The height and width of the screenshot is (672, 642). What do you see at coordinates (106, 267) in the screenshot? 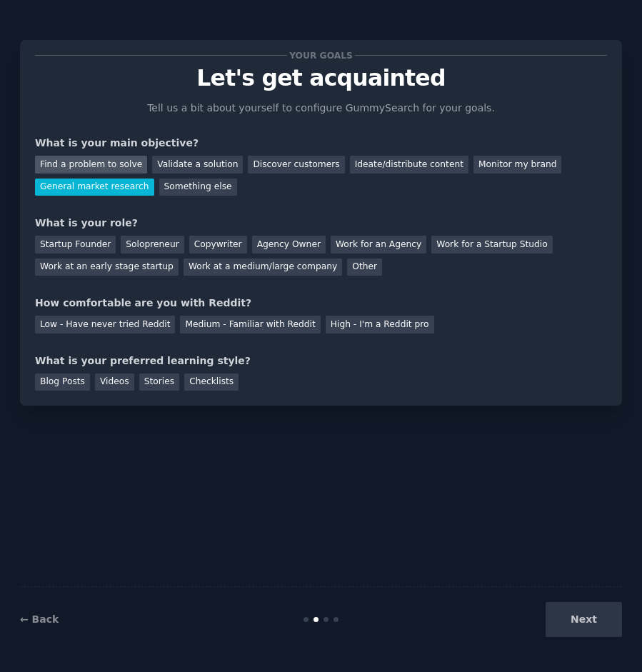
I see `div: Work at an early stage startup` at bounding box center [106, 267].